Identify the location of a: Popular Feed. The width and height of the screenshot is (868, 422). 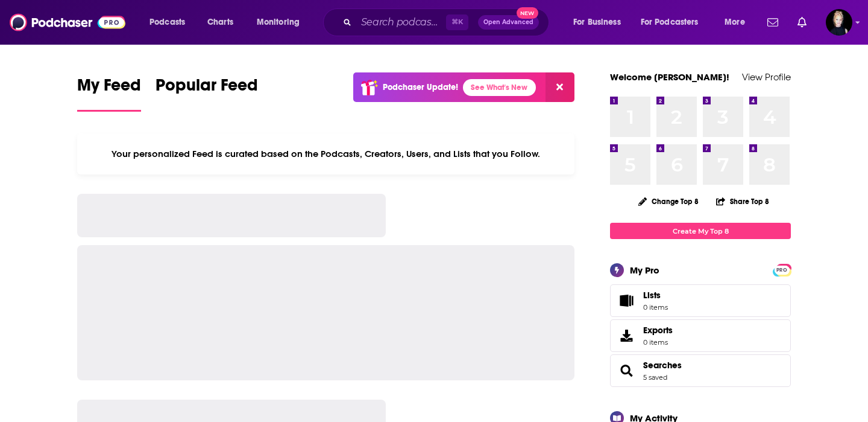
(207, 93).